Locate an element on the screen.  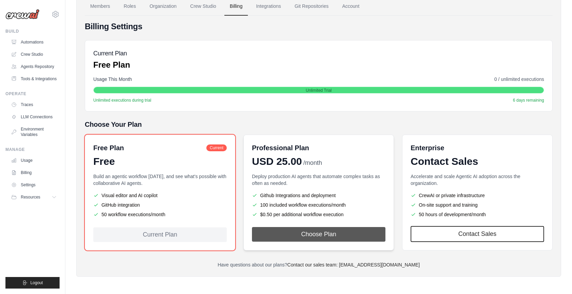
p: Have questions about our plans? is located at coordinates (319, 265).